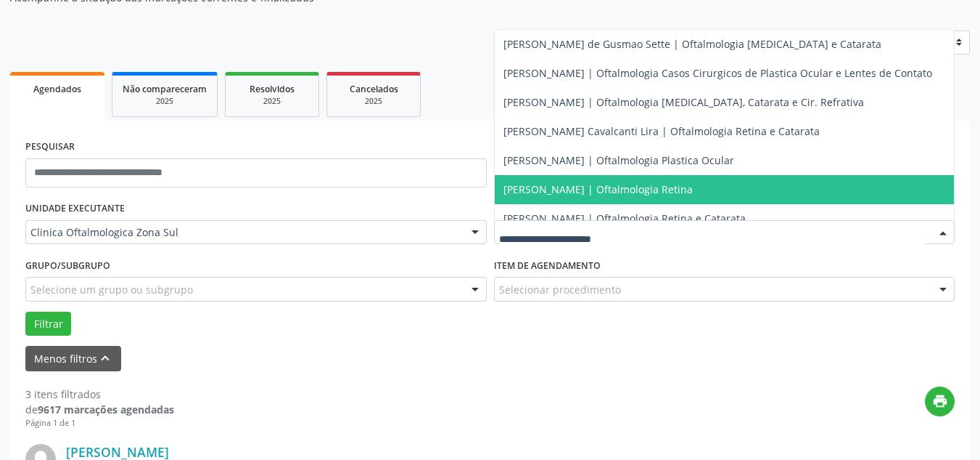 The height and width of the screenshot is (460, 980). I want to click on span: Cancelados, so click(373, 89).